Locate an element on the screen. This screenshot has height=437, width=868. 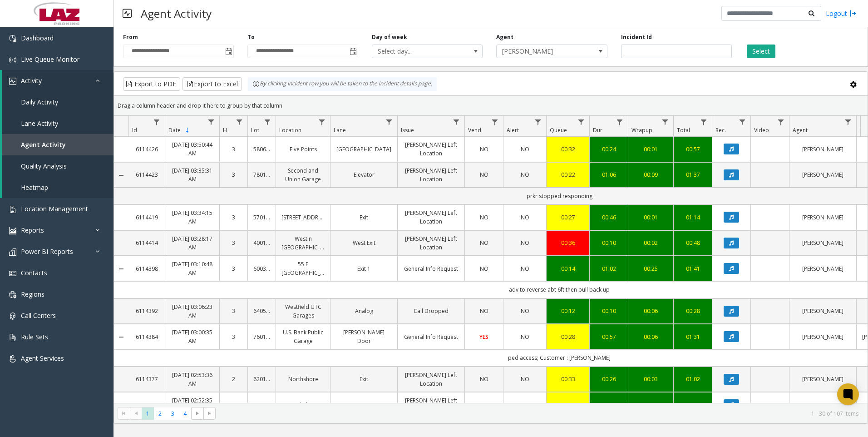
span: Id is located at coordinates (134, 130).